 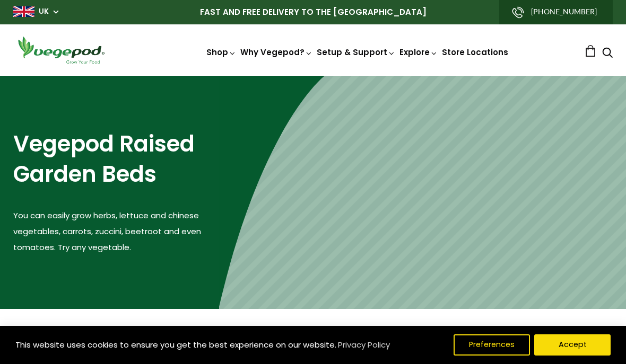 What do you see at coordinates (572, 345) in the screenshot?
I see `button: Accept` at bounding box center [572, 345].